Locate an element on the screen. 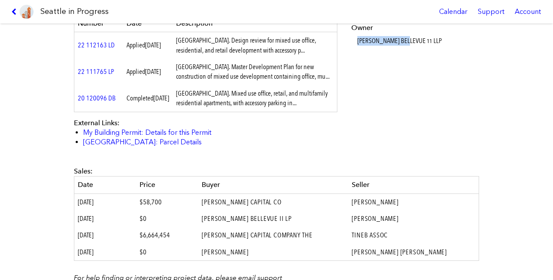  a: My Building Permit: Details for this Permit is located at coordinates (147, 132).